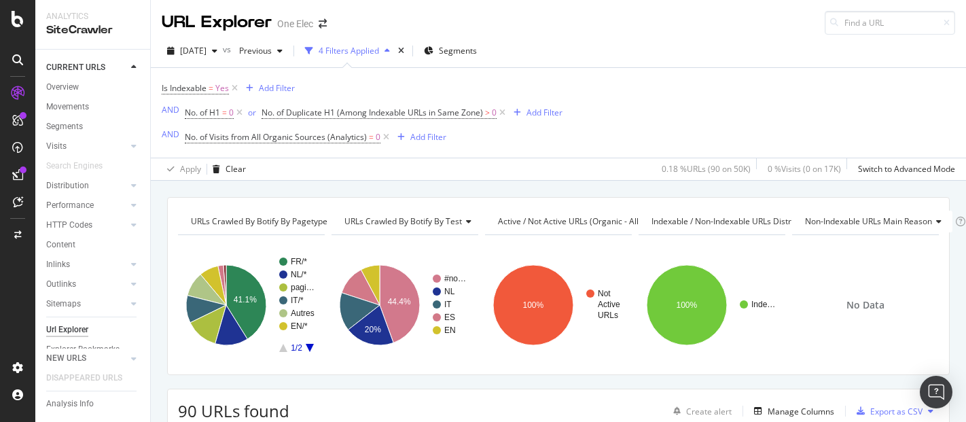 The width and height of the screenshot is (966, 422). I want to click on span: vs, so click(228, 49).